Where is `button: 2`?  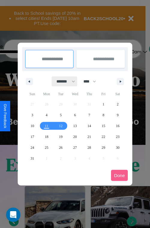
button: 2 is located at coordinates (118, 104).